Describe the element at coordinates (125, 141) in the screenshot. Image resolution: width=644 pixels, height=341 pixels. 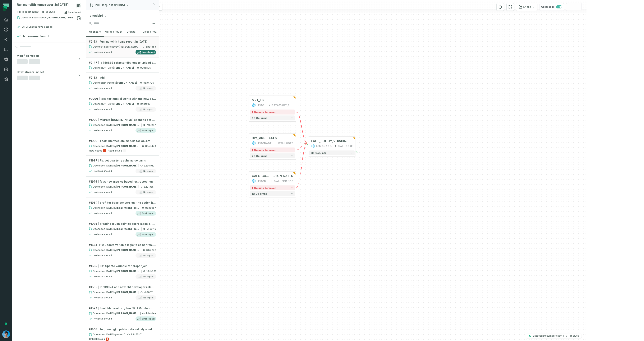
I see `span: Feat: Intermediate models for CXLLM` at that location.